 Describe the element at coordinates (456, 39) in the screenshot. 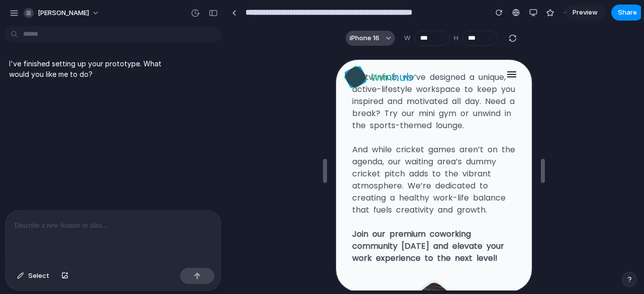

I see `label: H` at that location.